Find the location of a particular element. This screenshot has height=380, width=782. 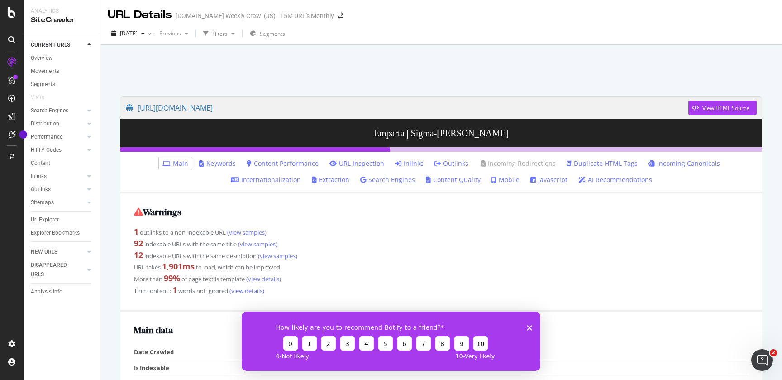

button: 6 is located at coordinates (163, 32).